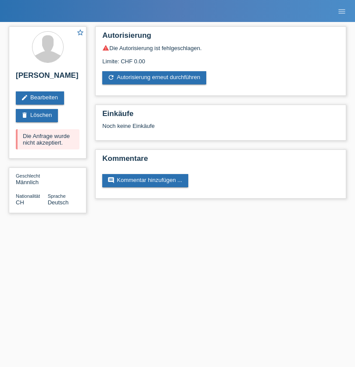 This screenshot has height=367, width=355. What do you see at coordinates (221, 161) in the screenshot?
I see `h2: Kommentare` at bounding box center [221, 161].